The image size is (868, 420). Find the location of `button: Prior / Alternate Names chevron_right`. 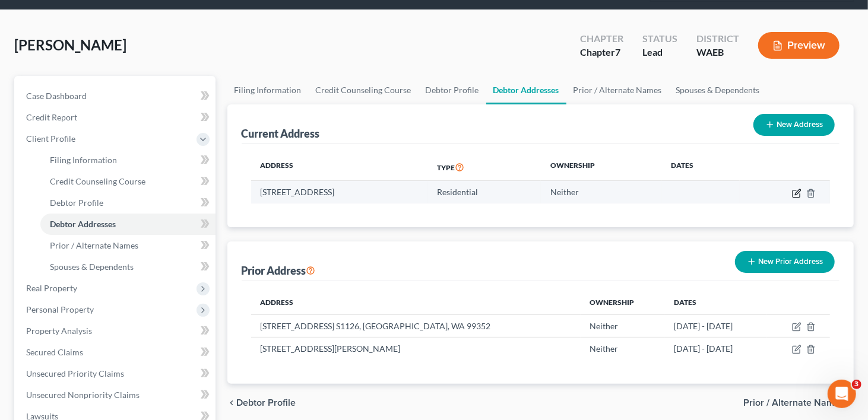

button: Prior / Alternate Names chevron_right is located at coordinates (799, 403).